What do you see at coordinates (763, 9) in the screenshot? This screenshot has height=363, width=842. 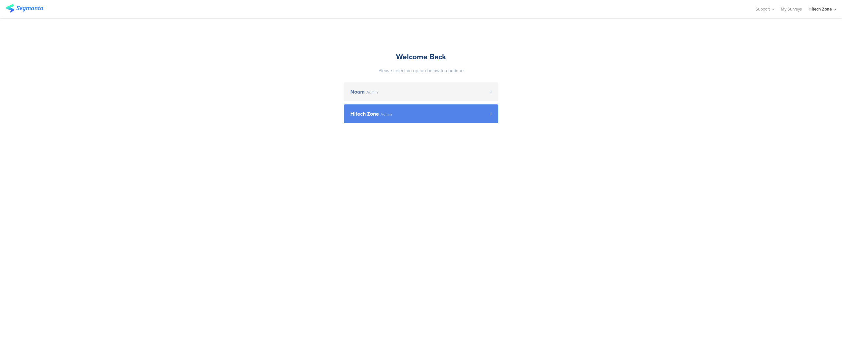 I see `span: Support` at bounding box center [763, 9].